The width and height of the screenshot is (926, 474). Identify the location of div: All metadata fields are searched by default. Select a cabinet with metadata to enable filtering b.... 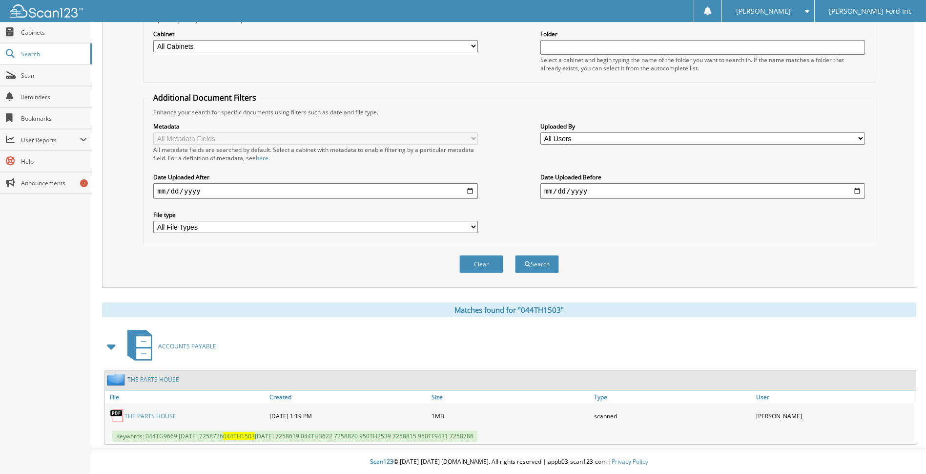
(315, 154).